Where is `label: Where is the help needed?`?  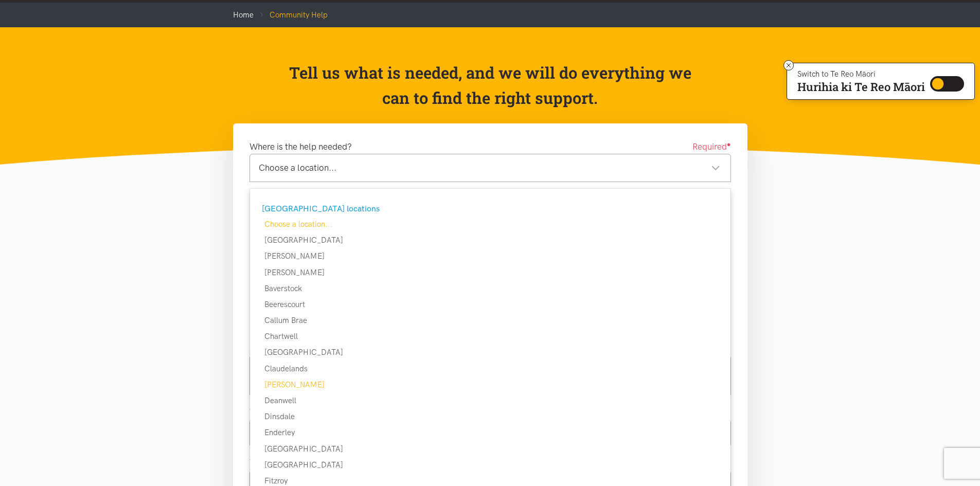
label: Where is the help needed? is located at coordinates (300, 147).